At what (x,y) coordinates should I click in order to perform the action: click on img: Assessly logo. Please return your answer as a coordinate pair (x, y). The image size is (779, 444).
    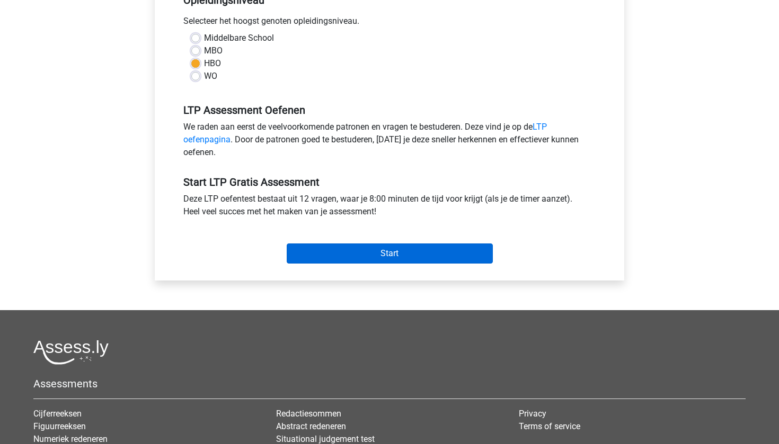
    Looking at the image, I should click on (71, 352).